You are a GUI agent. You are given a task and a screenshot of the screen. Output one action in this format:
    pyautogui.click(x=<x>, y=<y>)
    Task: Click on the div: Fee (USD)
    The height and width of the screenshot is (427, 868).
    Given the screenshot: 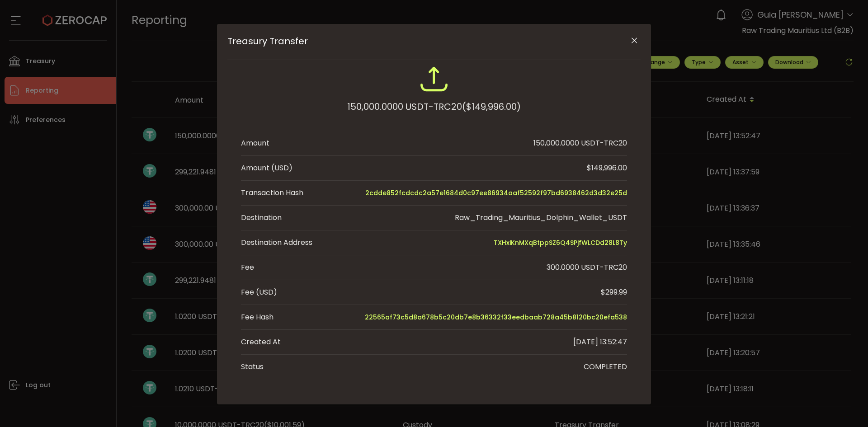 What is the action you would take?
    pyautogui.click(x=259, y=292)
    